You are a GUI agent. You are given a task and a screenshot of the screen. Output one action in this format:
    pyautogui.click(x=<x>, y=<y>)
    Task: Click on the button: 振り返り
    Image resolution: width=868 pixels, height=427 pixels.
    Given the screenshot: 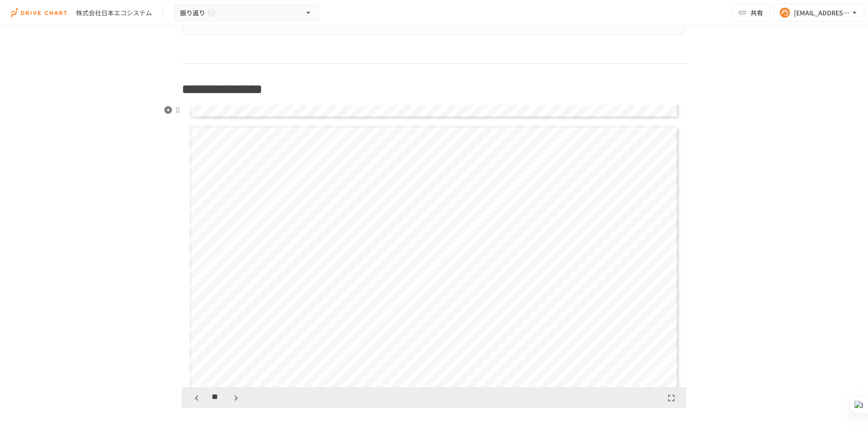 What is the action you would take?
    pyautogui.click(x=247, y=13)
    